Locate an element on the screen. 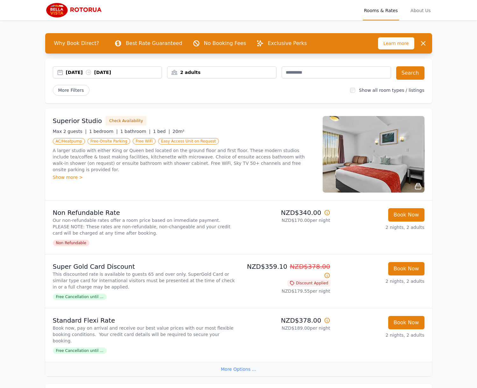 Image resolution: width=477 pixels, height=388 pixels. p: NZD$340.00 is located at coordinates (286, 212).